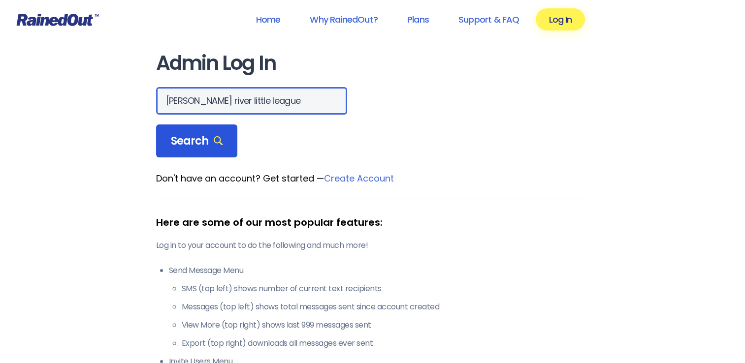 Image resolution: width=745 pixels, height=363 pixels. What do you see at coordinates (373, 222) in the screenshot?
I see `div: Here are some of our most popular features:` at bounding box center [373, 222].